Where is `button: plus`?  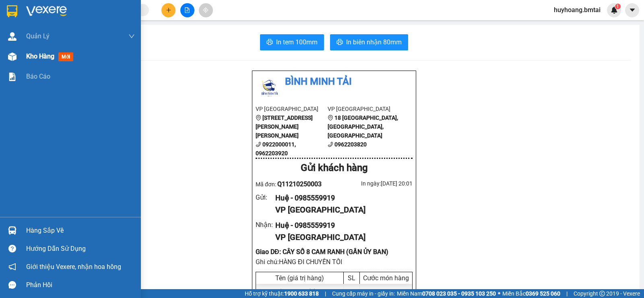 button: plus is located at coordinates (168, 10).